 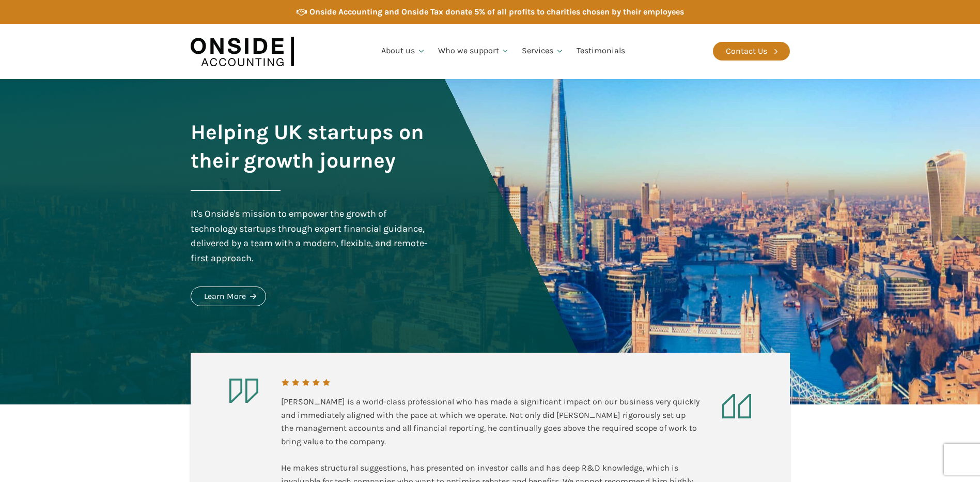 I want to click on a: Contact Us, so click(x=752, y=52).